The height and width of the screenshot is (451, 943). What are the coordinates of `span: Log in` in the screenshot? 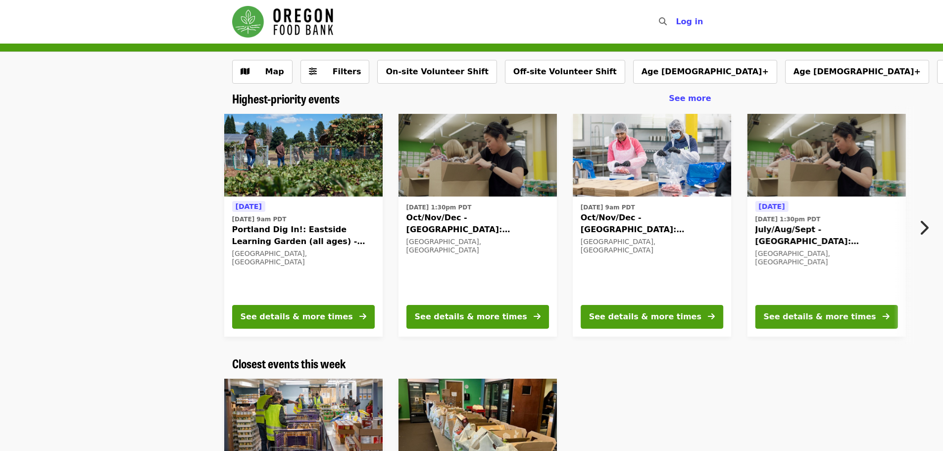 It's located at (689, 21).